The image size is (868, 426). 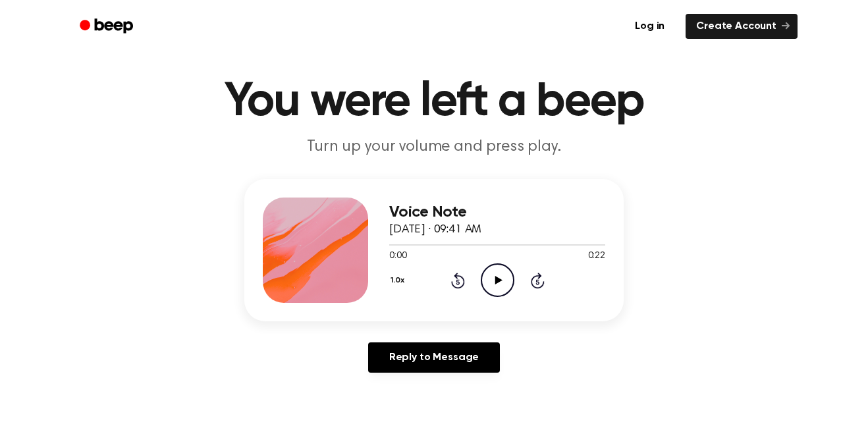 What do you see at coordinates (107, 26) in the screenshot?
I see `a: Beep` at bounding box center [107, 26].